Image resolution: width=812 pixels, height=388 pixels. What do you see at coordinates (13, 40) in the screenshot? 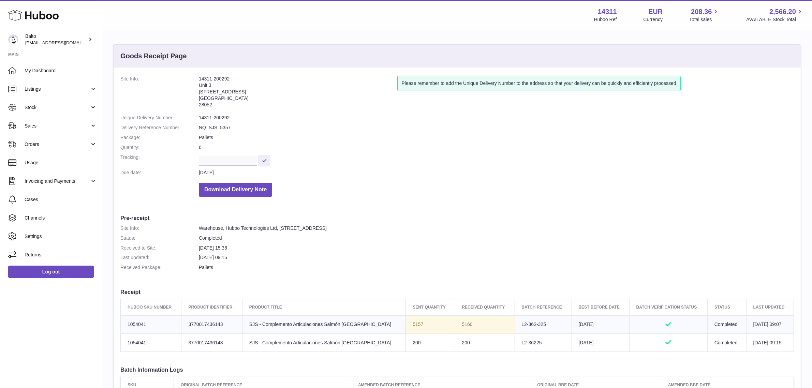
I see `img: internalAdmin-14311@internal.huboo.com` at bounding box center [13, 40].